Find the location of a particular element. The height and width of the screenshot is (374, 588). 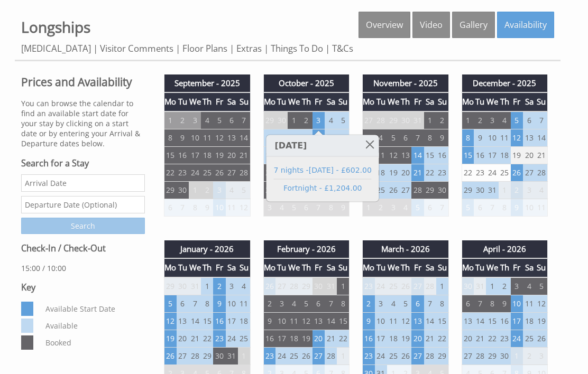

td: 10 is located at coordinates (516, 303).